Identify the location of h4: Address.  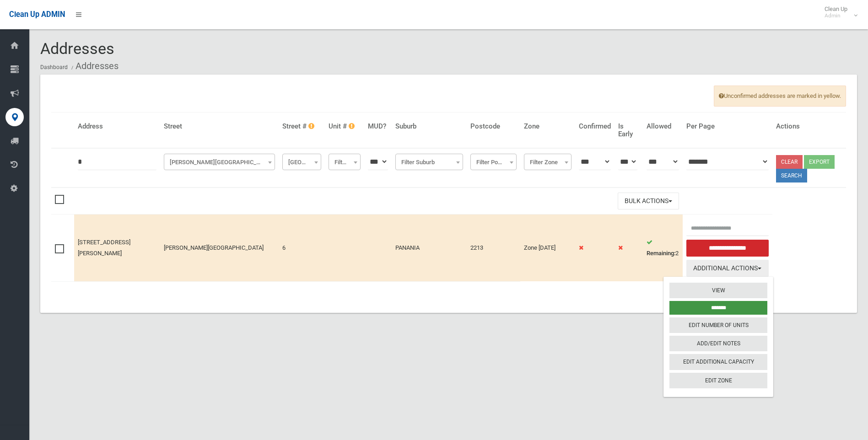
(117, 126).